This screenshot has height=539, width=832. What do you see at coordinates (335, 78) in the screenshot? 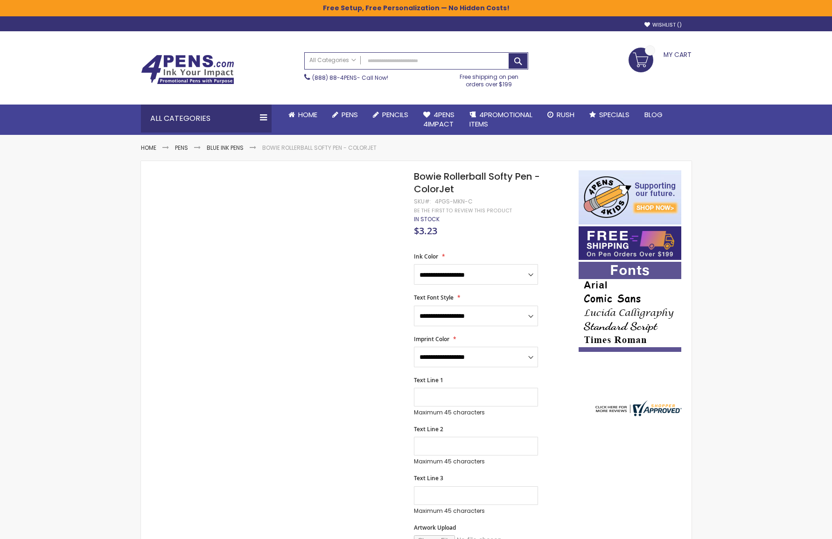
I see `a: (888) 88-4PENS` at bounding box center [335, 78].